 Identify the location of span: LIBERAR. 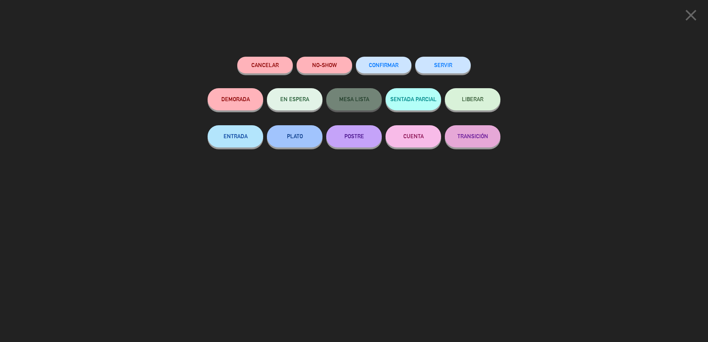
(472, 99).